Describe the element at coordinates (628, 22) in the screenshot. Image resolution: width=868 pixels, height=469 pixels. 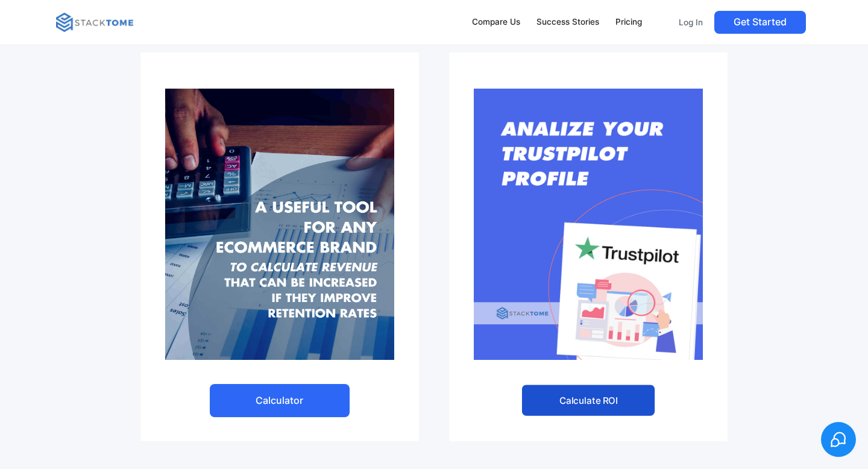
I see `a: Pricing` at that location.